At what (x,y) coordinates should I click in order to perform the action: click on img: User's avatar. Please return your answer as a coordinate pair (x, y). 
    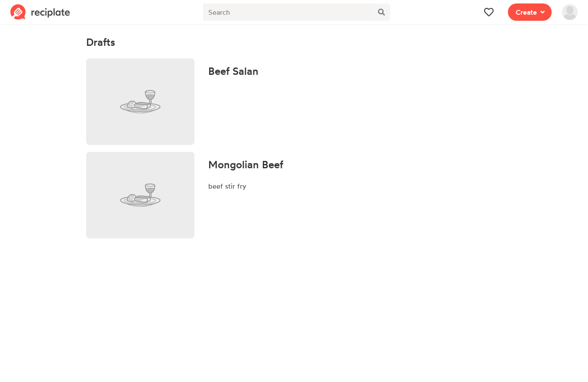
    Looking at the image, I should click on (570, 12).